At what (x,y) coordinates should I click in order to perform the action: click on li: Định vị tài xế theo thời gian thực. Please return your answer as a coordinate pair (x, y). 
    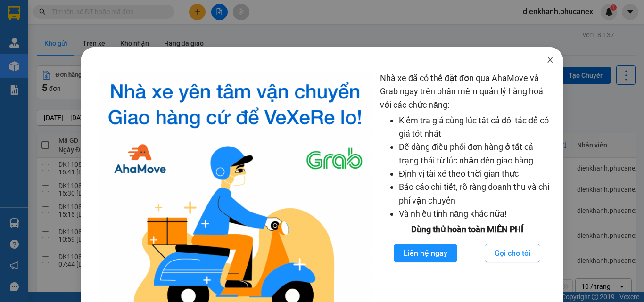
    Looking at the image, I should click on (476, 174).